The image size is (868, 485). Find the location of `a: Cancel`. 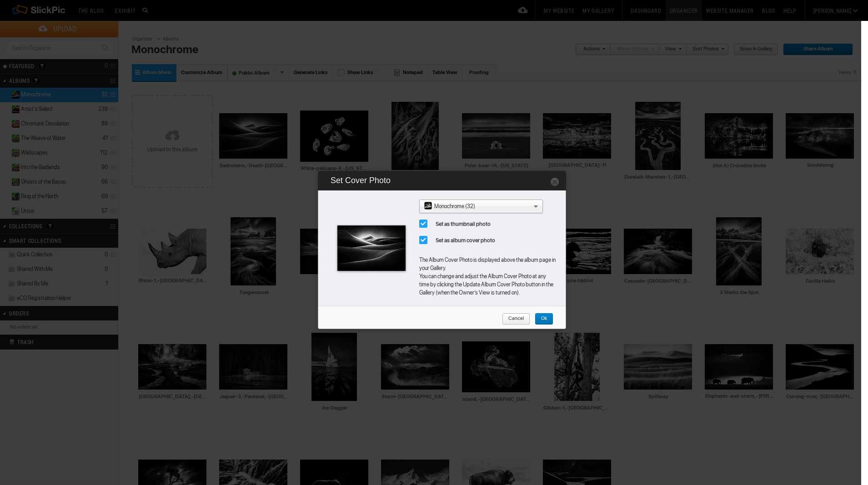

a: Cancel is located at coordinates (516, 319).